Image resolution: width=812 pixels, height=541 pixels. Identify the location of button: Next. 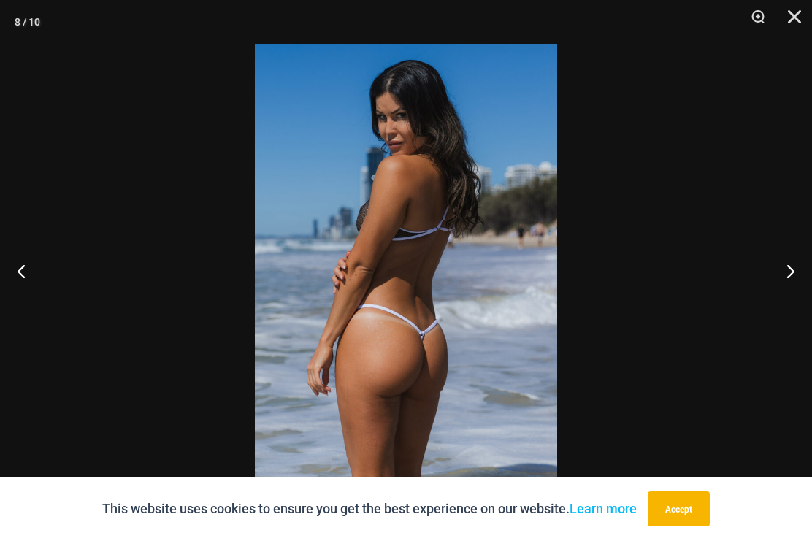
(784, 271).